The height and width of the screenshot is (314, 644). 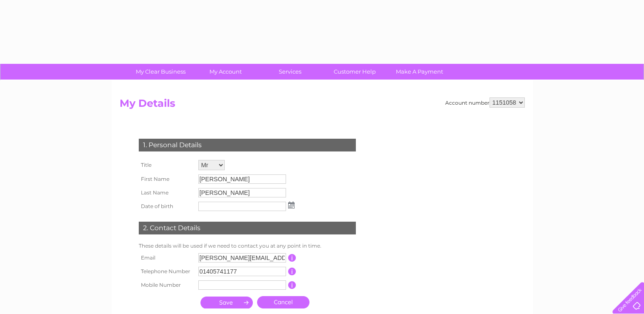 I want to click on th: Last Name, so click(x=167, y=193).